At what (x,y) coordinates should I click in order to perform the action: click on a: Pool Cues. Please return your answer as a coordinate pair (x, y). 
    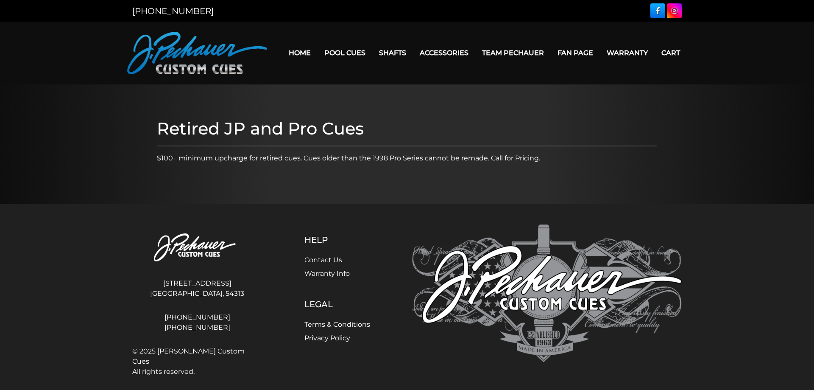
    Looking at the image, I should click on (345, 53).